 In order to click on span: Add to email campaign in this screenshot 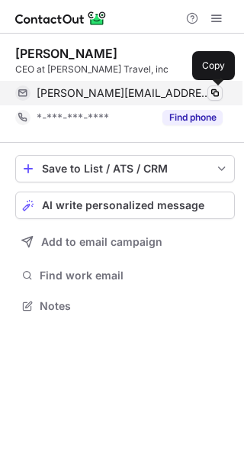, I will do `click(102, 242)`.